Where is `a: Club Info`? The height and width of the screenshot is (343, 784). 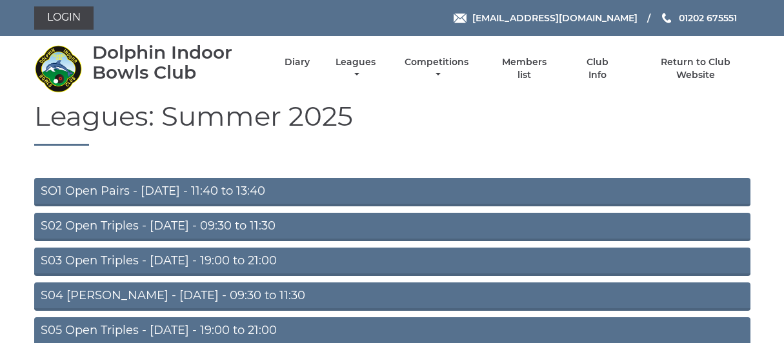
a: Club Info is located at coordinates (597, 68).